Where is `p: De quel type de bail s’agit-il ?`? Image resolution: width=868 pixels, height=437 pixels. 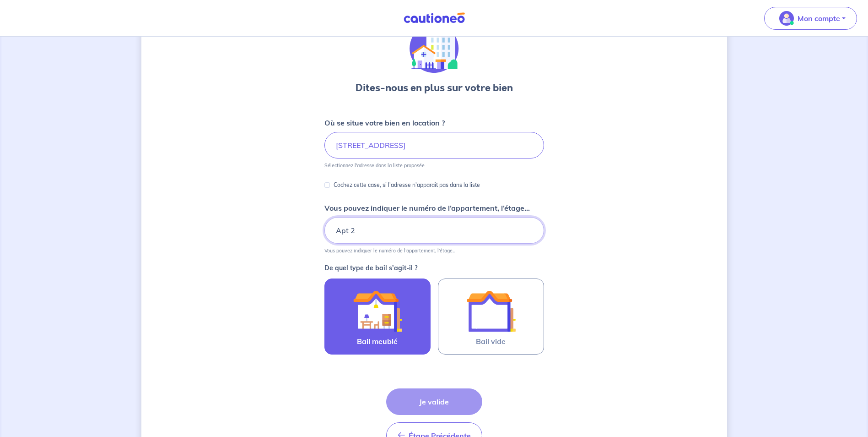 p: De quel type de bail s’agit-il ? is located at coordinates (434, 268).